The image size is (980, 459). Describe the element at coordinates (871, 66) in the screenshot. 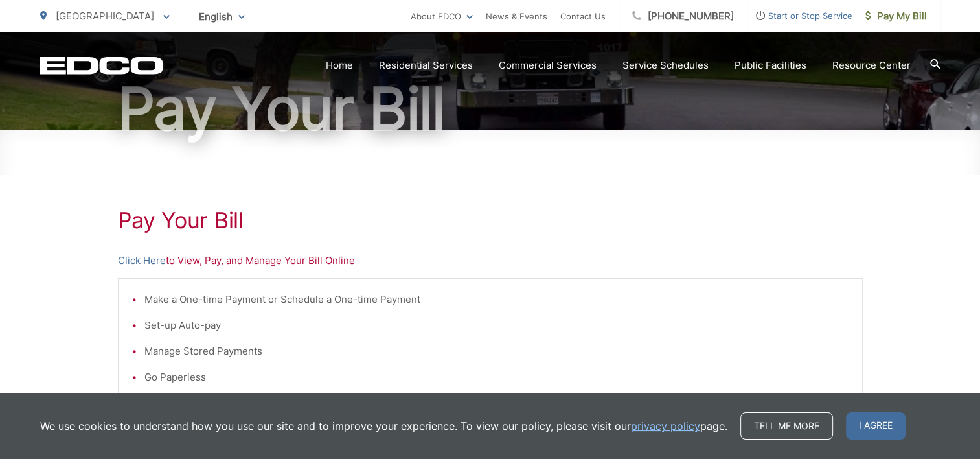

I see `a: Resource Center` at that location.